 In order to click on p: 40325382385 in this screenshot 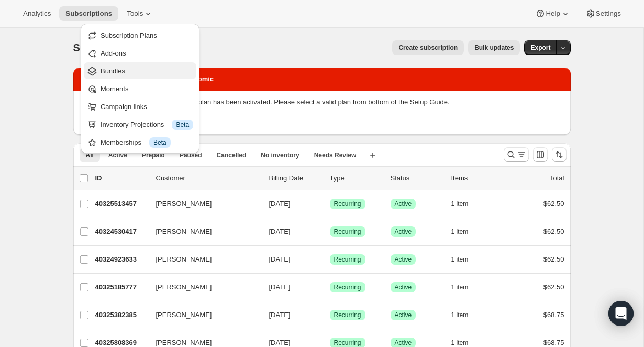, I will do `click(121, 315)`.